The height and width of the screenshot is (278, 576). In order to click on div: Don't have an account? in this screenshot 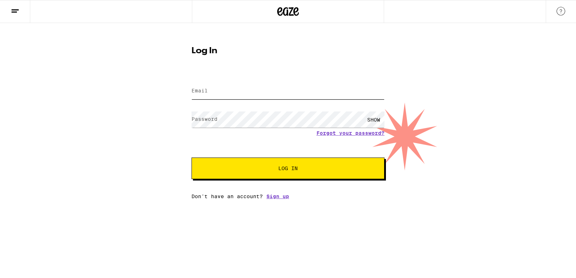, I will do `click(288, 196)`.